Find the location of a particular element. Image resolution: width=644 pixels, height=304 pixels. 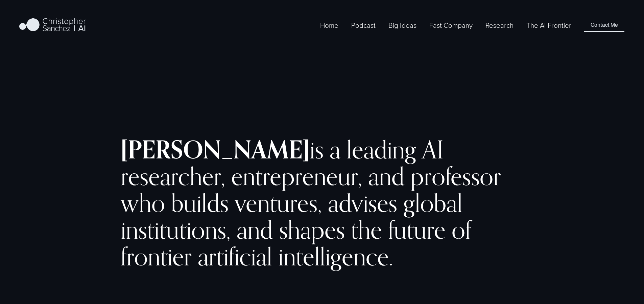

span: Research is located at coordinates (500, 25).